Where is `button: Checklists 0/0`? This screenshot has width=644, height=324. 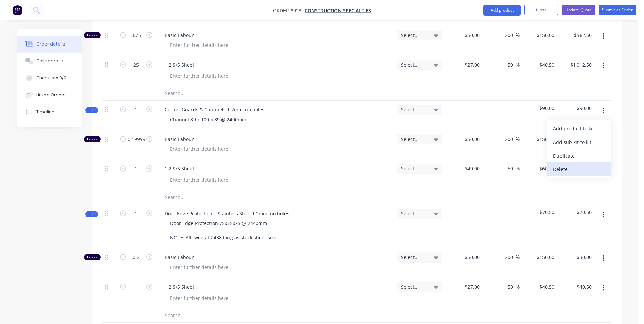 button: Checklists 0/0 is located at coordinates (49, 78).